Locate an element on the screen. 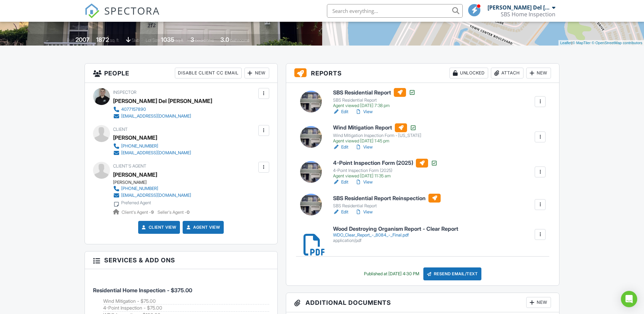 Image resolution: width=644 pixels, height=314 pixels. span: Lot Size is located at coordinates (153, 40).